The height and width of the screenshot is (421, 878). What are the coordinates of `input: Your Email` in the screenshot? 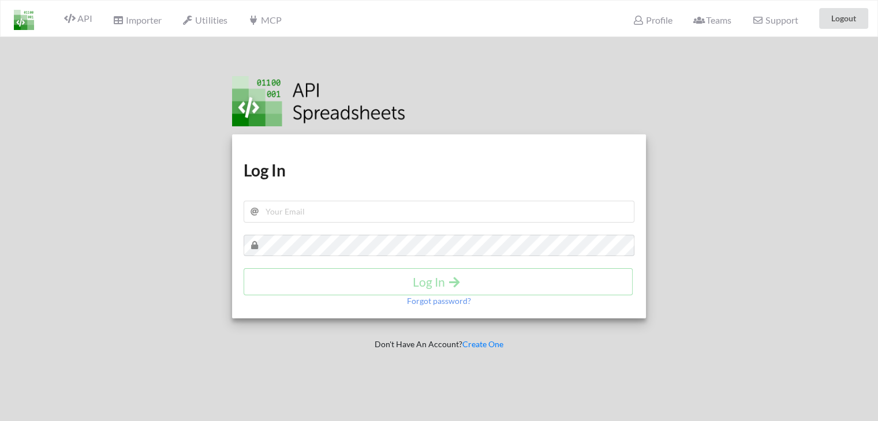 It's located at (439, 212).